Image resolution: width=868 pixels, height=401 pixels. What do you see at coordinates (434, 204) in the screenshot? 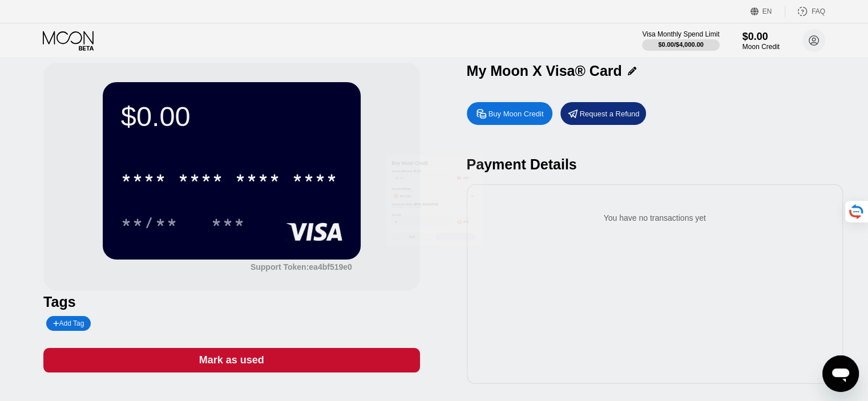
I see `div: Conversion Rate:` at bounding box center [434, 204].